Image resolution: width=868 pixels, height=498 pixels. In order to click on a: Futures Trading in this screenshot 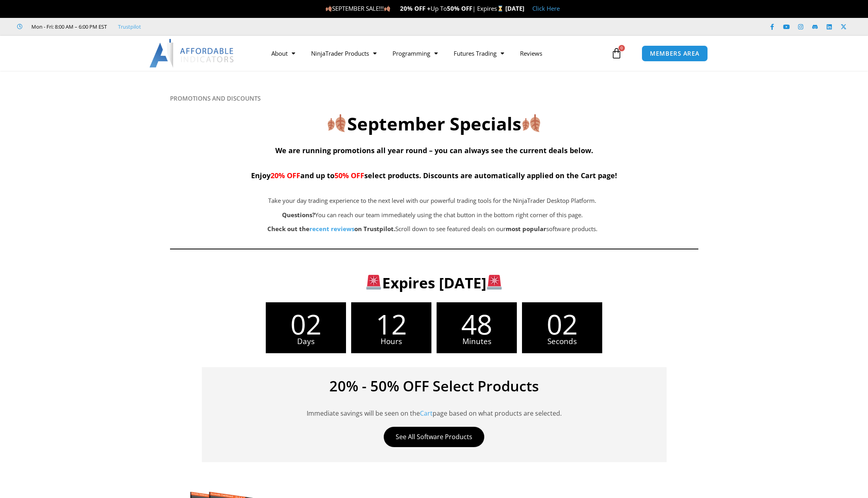, I will do `click(479, 53)`.